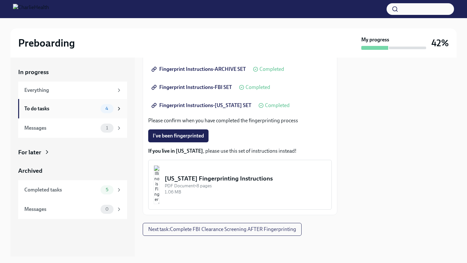  What do you see at coordinates (107, 109) in the screenshot?
I see `span: 4` at bounding box center [107, 109].